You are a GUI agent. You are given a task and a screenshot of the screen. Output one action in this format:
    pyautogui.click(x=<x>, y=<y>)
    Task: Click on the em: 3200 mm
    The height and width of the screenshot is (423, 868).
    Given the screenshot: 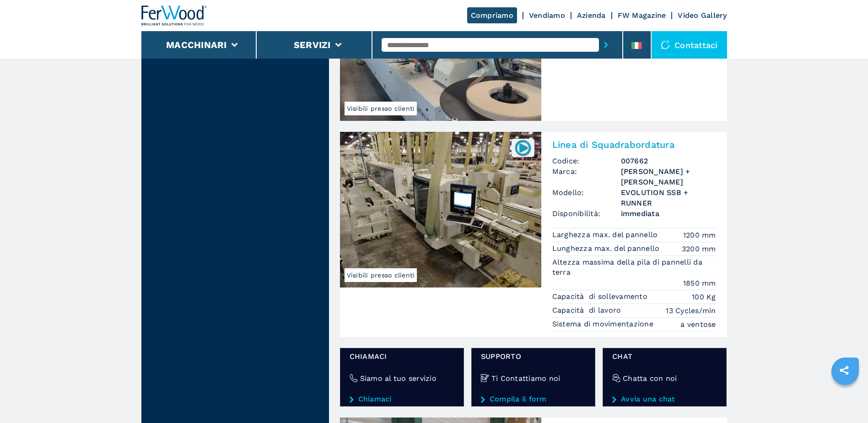 What is the action you would take?
    pyautogui.click(x=699, y=248)
    